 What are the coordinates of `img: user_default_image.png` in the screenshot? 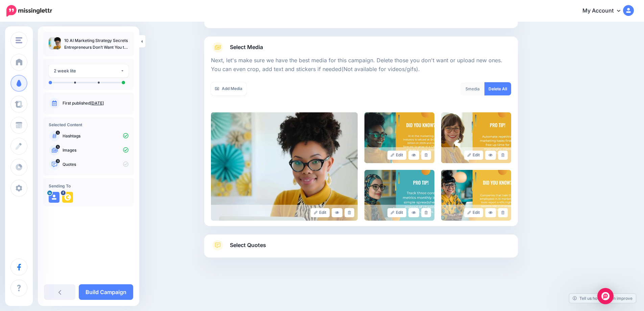 It's located at (54, 198).